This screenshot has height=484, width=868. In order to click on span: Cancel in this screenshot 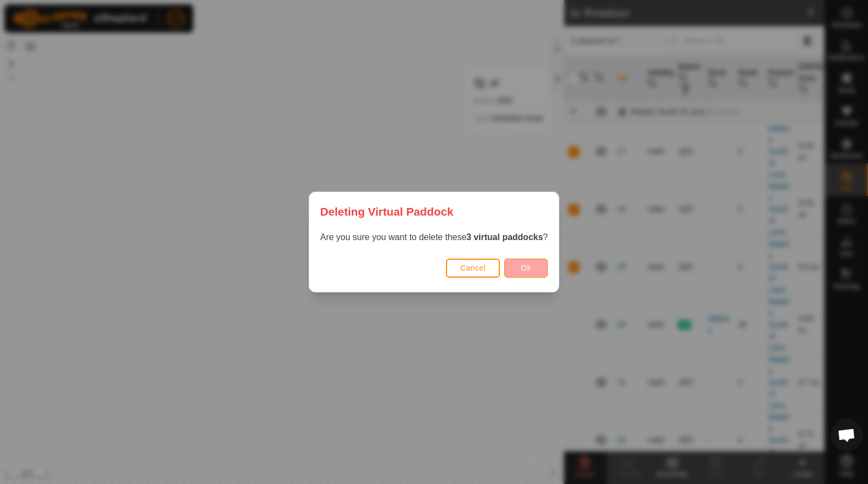, I will do `click(473, 268)`.